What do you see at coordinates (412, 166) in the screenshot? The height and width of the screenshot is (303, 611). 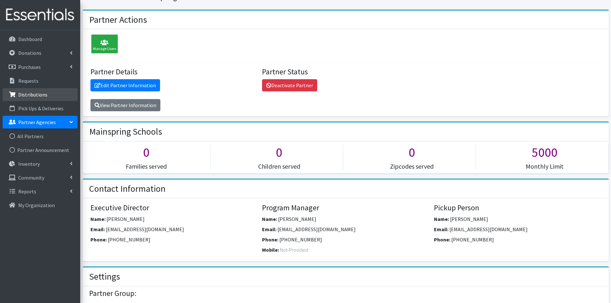 I see `h5: Zipcodes served` at bounding box center [412, 166].